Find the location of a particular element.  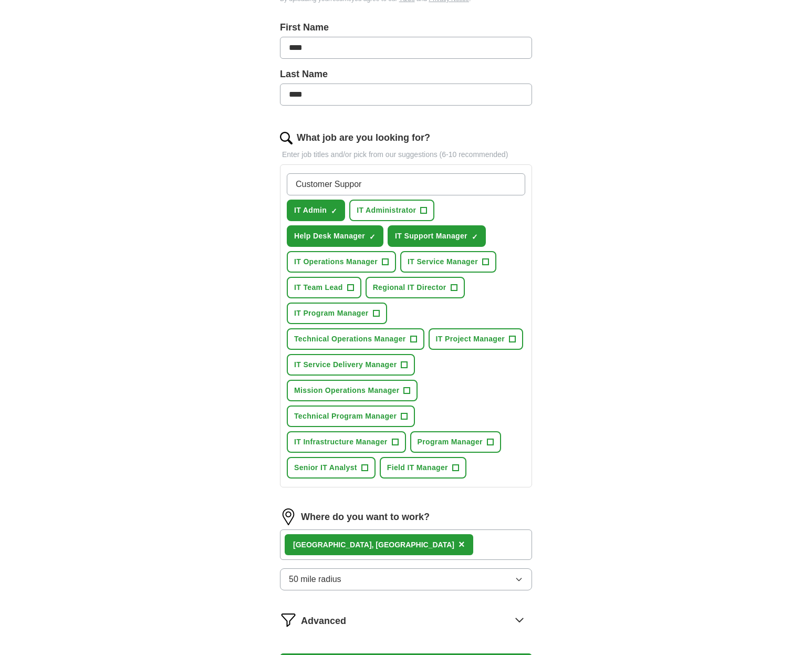

img: search.png is located at coordinates (287, 138).